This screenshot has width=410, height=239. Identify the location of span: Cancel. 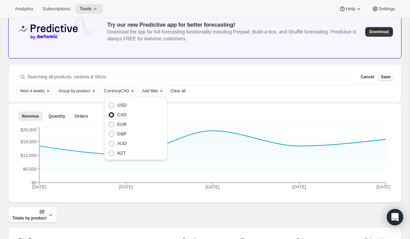
(367, 77).